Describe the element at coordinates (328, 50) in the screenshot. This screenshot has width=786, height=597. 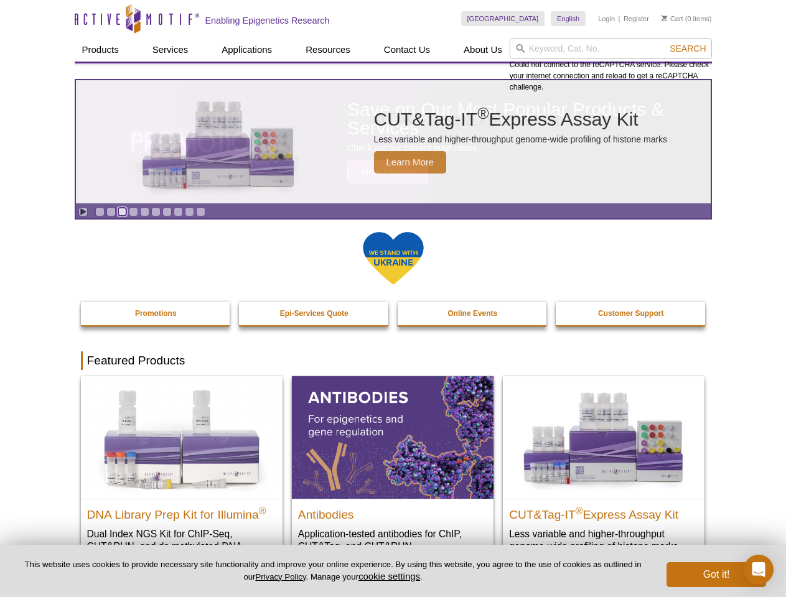
I see `a: Resources` at that location.